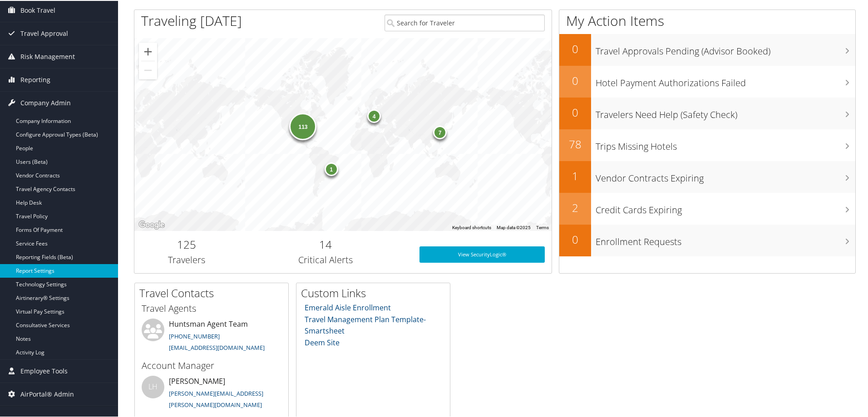 This screenshot has height=417, width=868. What do you see at coordinates (348, 307) in the screenshot?
I see `a: Emerald Aisle Enrollment` at bounding box center [348, 307].